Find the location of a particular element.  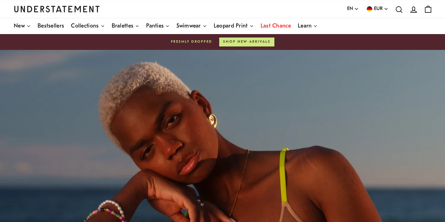

span: Last Chance is located at coordinates (276, 26).